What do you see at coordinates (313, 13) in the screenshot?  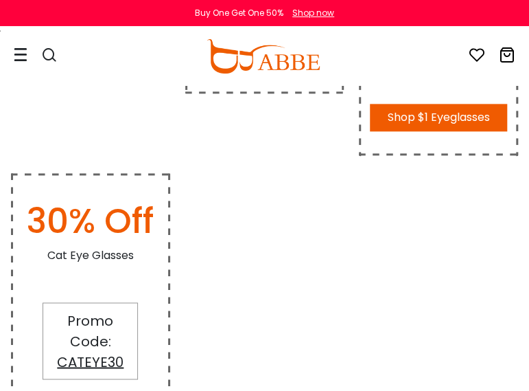 I see `div: Shop now` at bounding box center [313, 13].